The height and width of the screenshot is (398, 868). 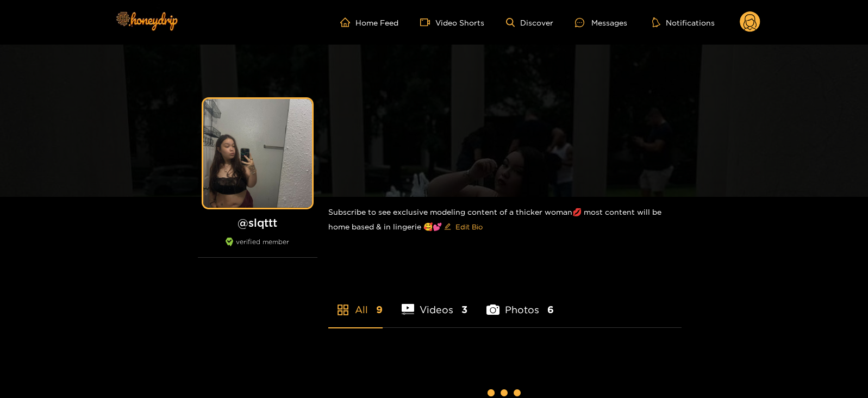 I want to click on a: Discover, so click(x=529, y=22).